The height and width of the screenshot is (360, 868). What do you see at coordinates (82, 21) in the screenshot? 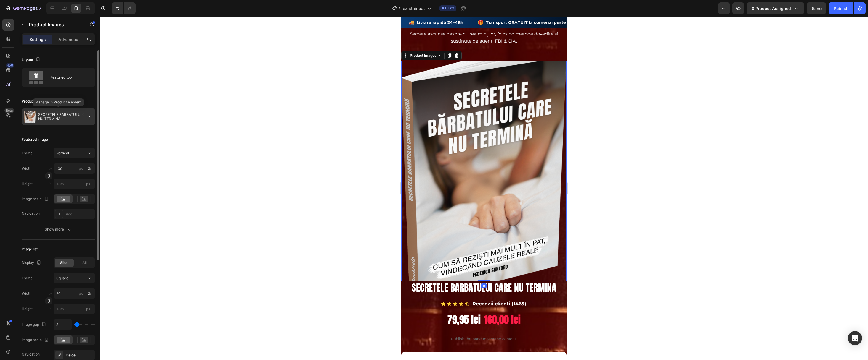
I see `p: Secrete ascunse despre citirea minților, folosind metode dovedite și susținute de agenți FBI & CIA.` at bounding box center [82, 21].